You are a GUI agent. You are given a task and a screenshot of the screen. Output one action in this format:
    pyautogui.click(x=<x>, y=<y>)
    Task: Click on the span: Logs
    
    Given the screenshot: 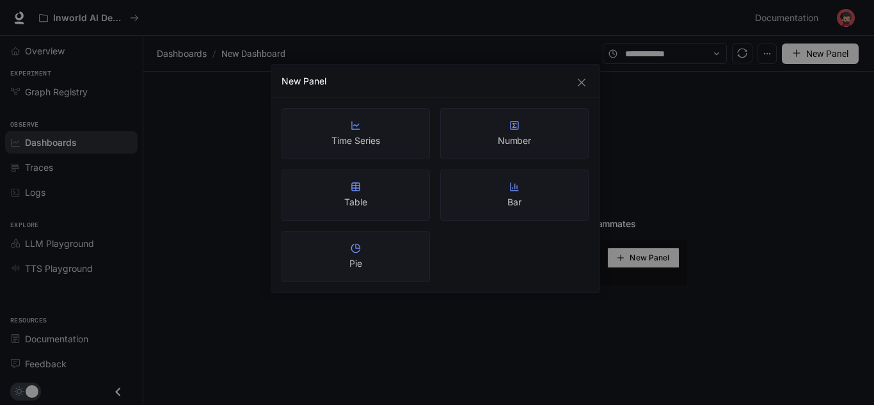 What is the action you would take?
    pyautogui.click(x=35, y=192)
    